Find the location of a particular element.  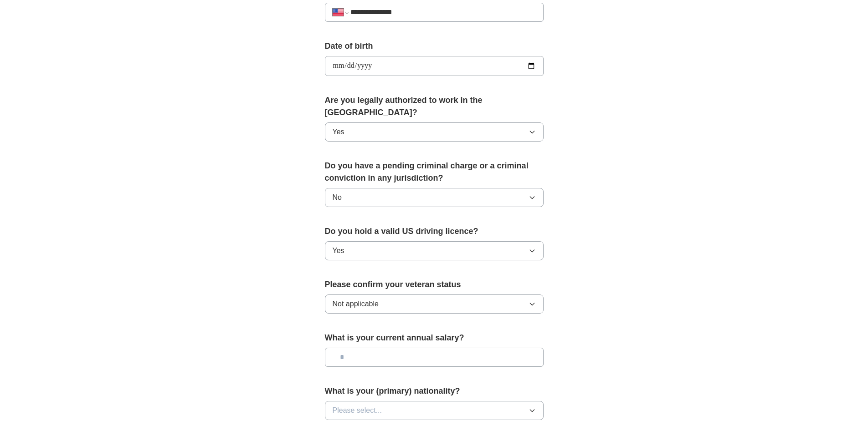

label: What is your current annual salary? is located at coordinates (434, 338).